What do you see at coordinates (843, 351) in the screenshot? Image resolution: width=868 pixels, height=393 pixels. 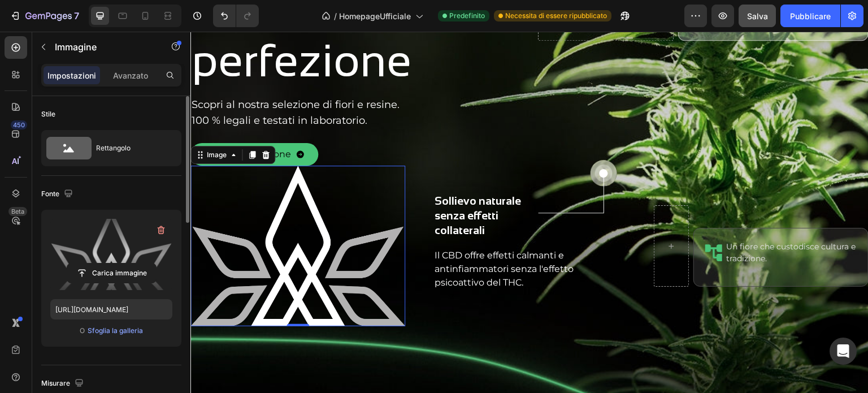 I see `div: Apri Intercom Messenger` at bounding box center [843, 351].